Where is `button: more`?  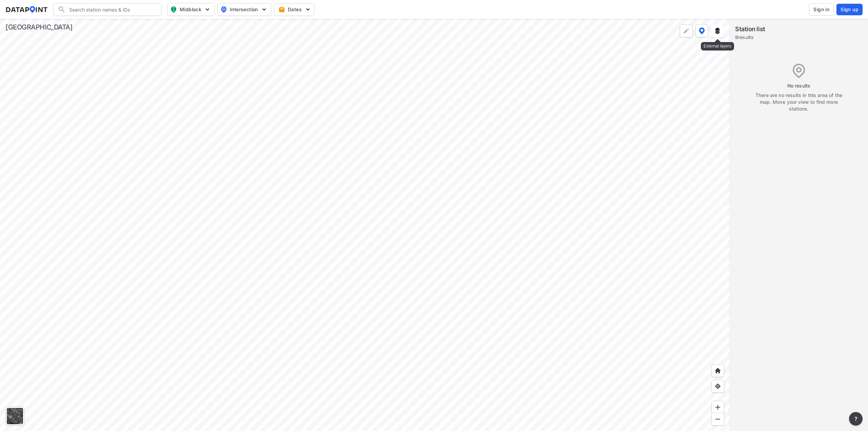
button: more is located at coordinates (856, 419).